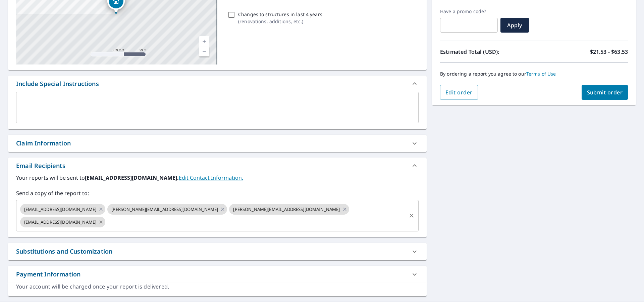 The width and height of the screenshot is (644, 306). Describe the element at coordinates (211, 178) in the screenshot. I see `a: EditContactInfo` at that location.